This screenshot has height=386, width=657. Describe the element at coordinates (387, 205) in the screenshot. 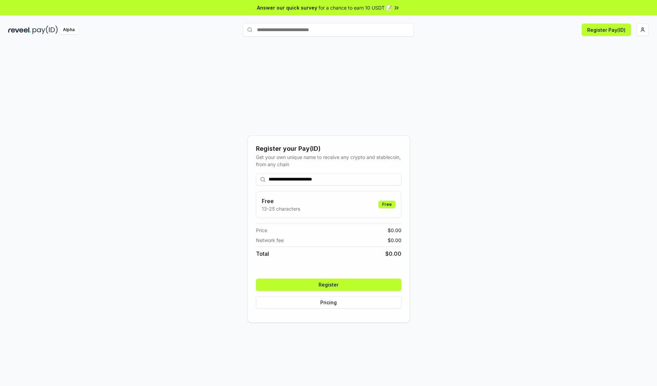

I see `div: Free` at that location.